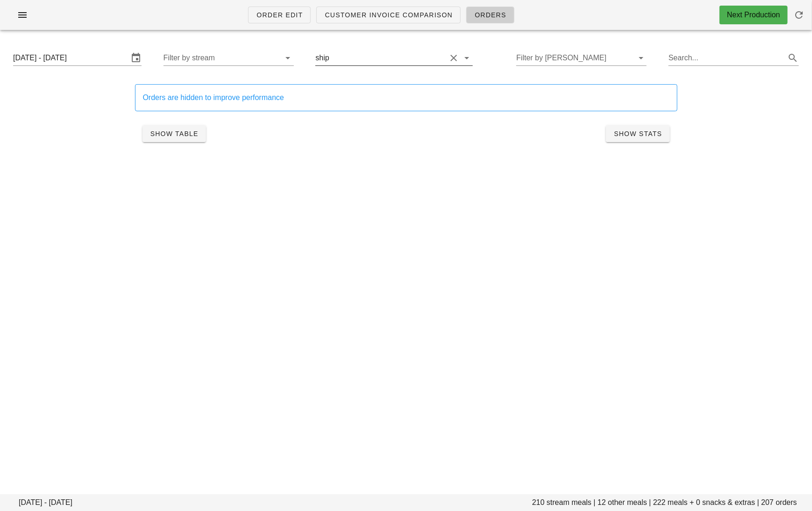 This screenshot has height=511, width=812. I want to click on span: Show Stats, so click(638, 134).